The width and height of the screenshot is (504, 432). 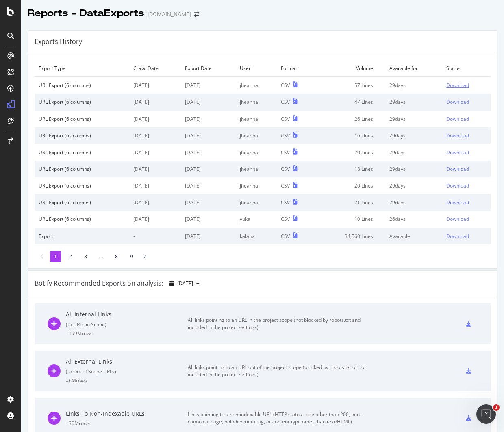 I want to click on li: 8, so click(x=117, y=257).